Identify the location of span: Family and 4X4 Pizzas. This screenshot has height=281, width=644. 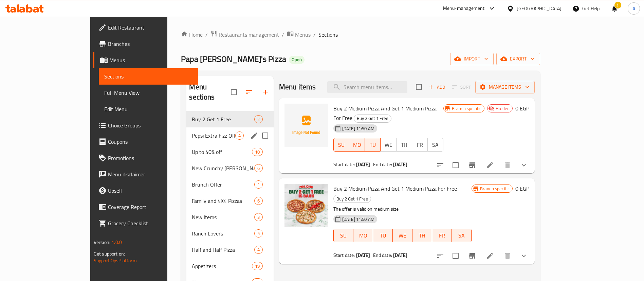
(223, 201).